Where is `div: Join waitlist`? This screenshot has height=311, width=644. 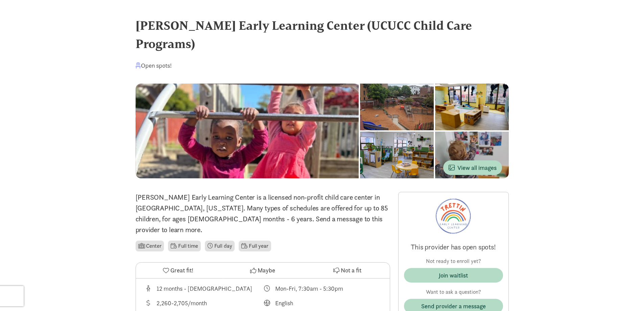 div: Join waitlist is located at coordinates (453, 275).